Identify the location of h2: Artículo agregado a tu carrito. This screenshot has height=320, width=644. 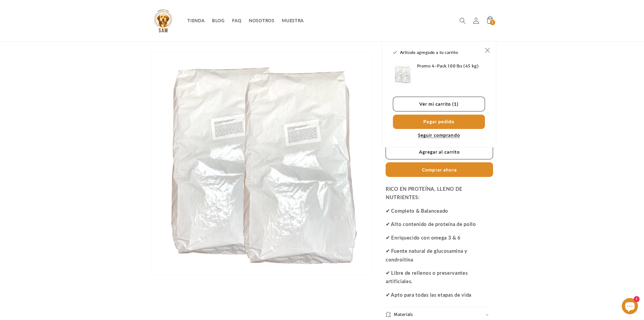
(437, 52).